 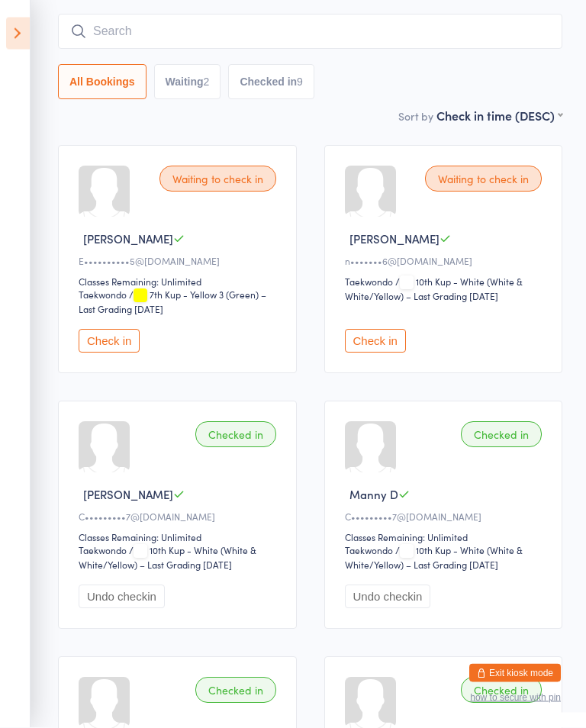 I want to click on div: 9, so click(x=300, y=82).